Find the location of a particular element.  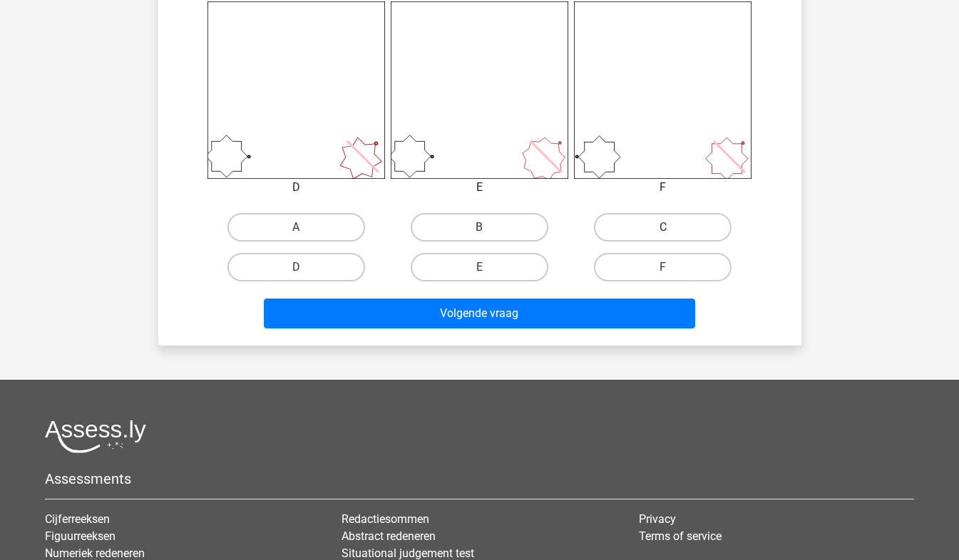

a: Privacy is located at coordinates (657, 519).